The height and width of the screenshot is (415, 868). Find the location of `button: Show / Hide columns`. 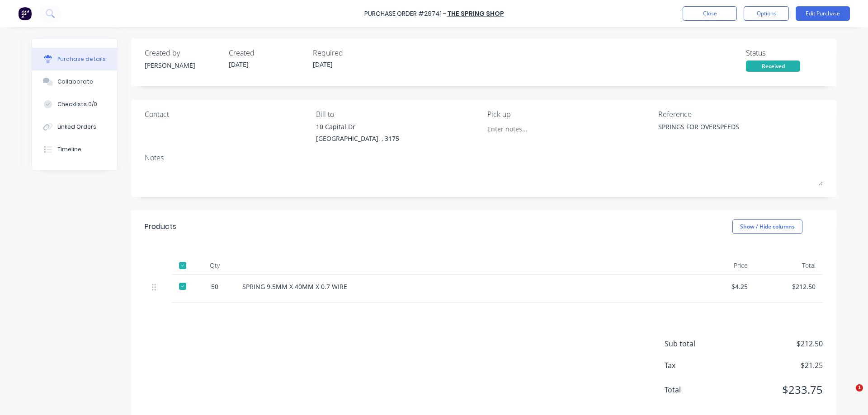

button: Show / Hide columns is located at coordinates (767, 227).